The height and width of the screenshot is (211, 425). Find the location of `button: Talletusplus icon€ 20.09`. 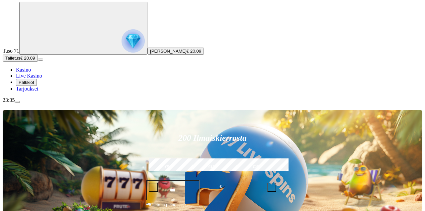

button: Talletusplus icon€ 20.09 is located at coordinates (20, 58).